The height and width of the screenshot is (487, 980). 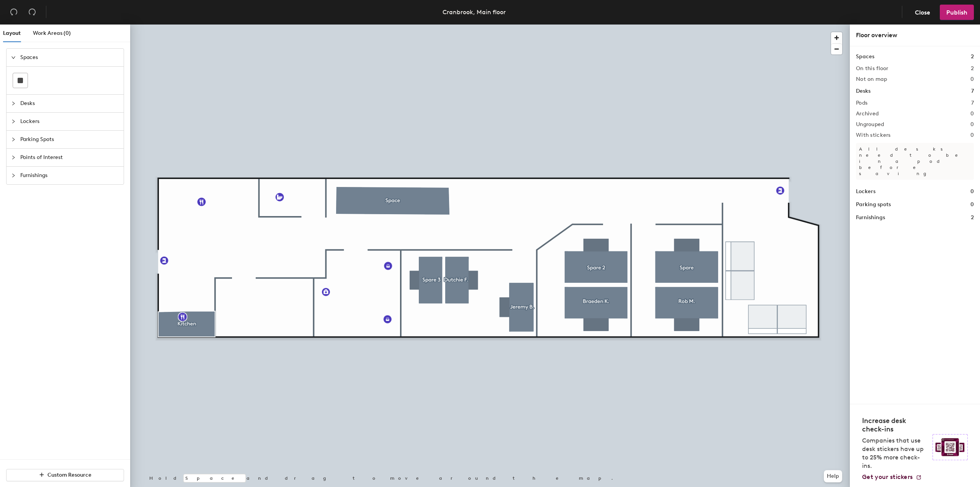 What do you see at coordinates (874, 135) in the screenshot?
I see `h2: With stickers` at bounding box center [874, 135].